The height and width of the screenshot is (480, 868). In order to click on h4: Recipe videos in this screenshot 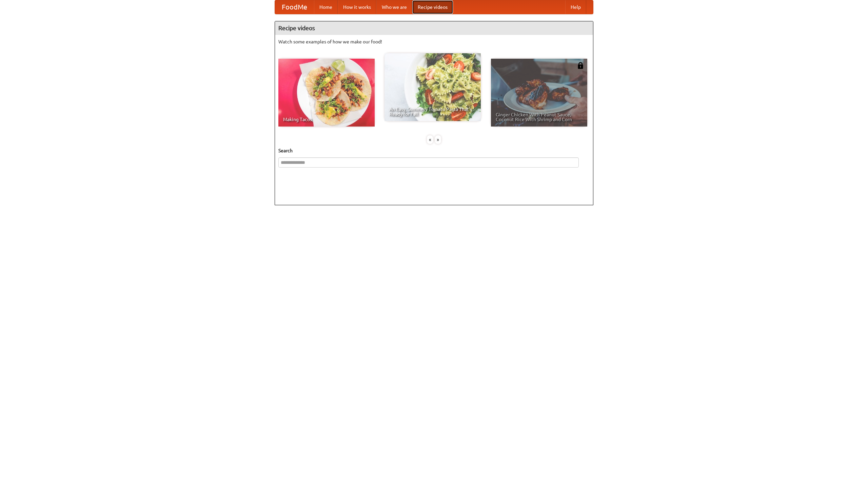, I will do `click(434, 28)`.